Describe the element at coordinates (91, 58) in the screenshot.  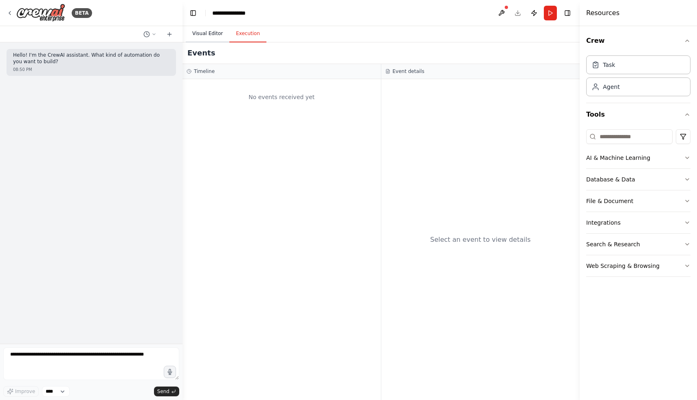
I see `p: Hello! I'm the CrewAI assistant. What kind of automation do you want to build?` at that location.